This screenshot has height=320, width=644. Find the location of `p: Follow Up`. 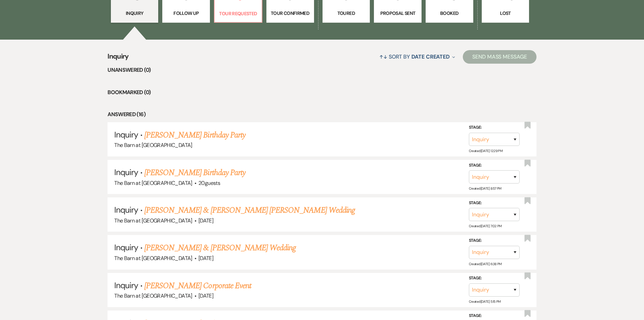

p: Follow Up is located at coordinates (186, 13).